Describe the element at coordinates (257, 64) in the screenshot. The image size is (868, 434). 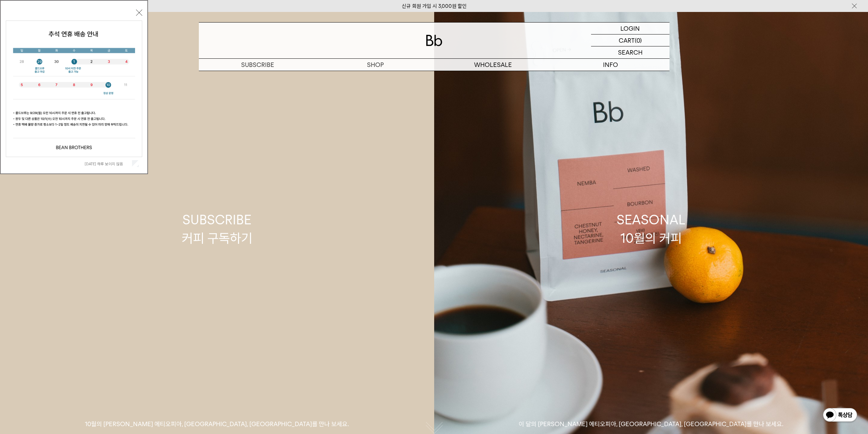
I see `p: SUBSCRIBE` at that location.